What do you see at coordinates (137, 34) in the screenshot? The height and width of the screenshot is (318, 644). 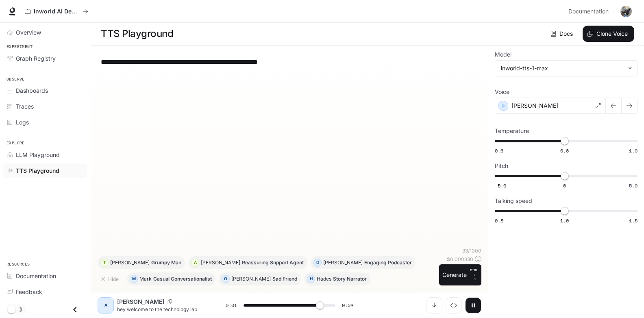 I see `h1: TTS Playground` at bounding box center [137, 34].